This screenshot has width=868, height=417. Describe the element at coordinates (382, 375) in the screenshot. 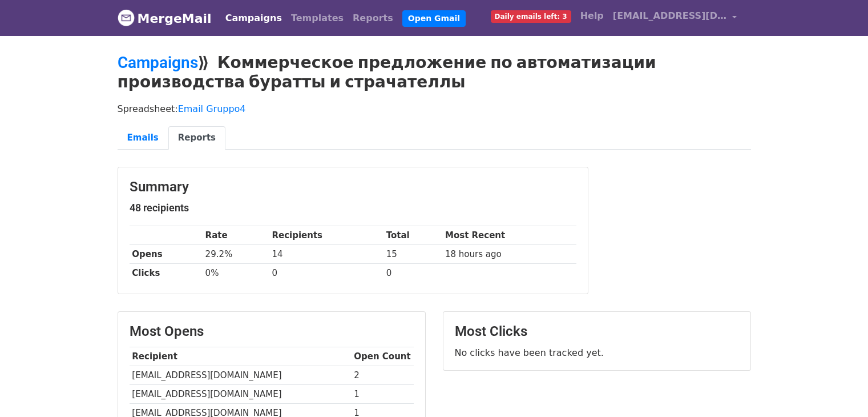

I see `td: 2` at that location.